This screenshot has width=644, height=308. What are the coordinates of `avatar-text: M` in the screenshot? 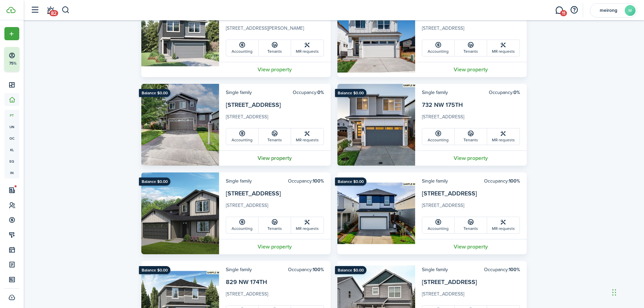 It's located at (630, 10).